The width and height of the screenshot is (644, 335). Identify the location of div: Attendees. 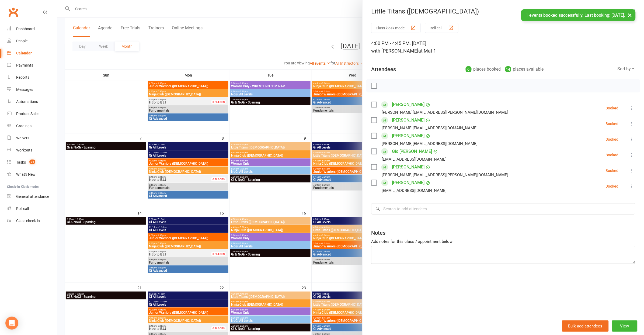
(383, 69).